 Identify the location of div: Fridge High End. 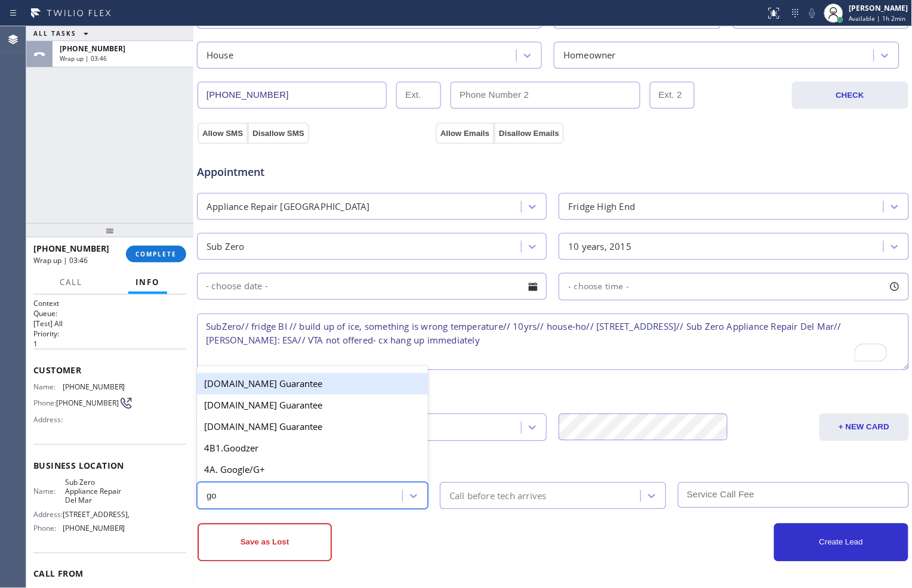
(602, 206).